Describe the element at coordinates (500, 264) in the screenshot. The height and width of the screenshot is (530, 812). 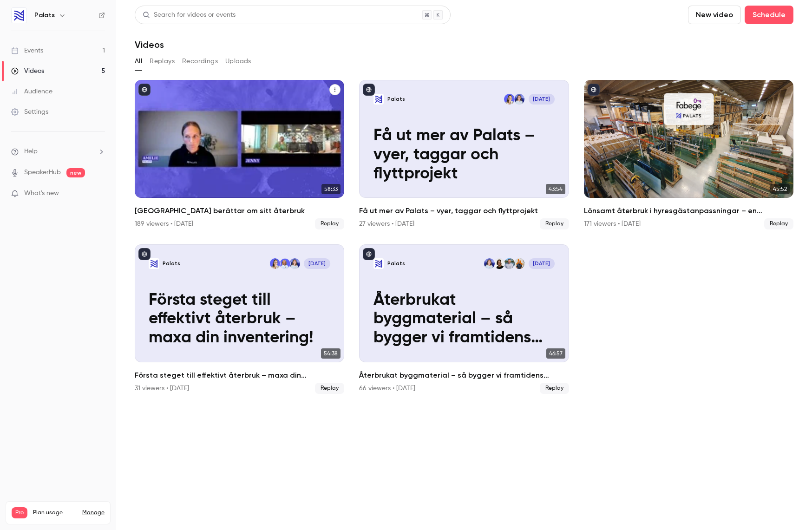
I see `img: Anna Fredriksson` at that location.